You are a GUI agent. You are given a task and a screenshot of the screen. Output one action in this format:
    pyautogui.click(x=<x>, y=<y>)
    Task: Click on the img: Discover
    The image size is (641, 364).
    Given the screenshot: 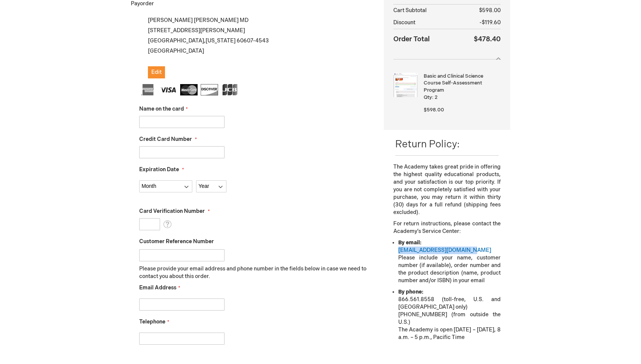 What is the action you would take?
    pyautogui.click(x=209, y=90)
    